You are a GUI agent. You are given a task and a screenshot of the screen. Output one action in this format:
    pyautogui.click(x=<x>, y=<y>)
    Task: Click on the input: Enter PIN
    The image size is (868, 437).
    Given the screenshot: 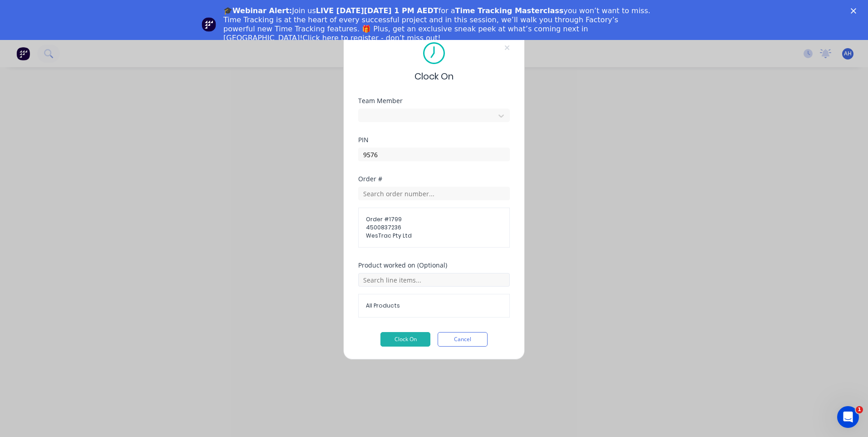 What is the action you would take?
    pyautogui.click(x=434, y=155)
    